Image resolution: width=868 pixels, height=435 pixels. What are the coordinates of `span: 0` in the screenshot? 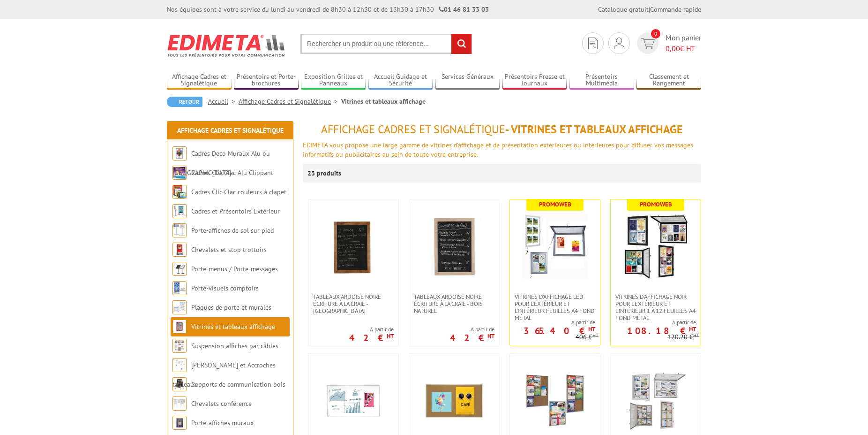 It's located at (655, 34).